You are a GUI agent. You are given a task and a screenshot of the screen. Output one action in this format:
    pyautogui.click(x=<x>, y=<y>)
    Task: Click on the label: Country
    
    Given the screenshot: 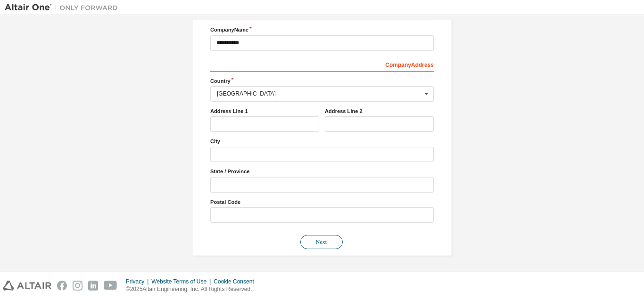 What is the action you would take?
    pyautogui.click(x=322, y=81)
    